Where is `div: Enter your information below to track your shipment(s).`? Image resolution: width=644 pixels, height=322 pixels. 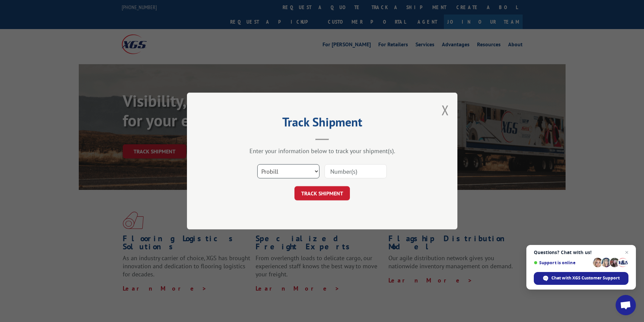
div: Enter your information below to track your shipment(s). is located at coordinates (322, 151).